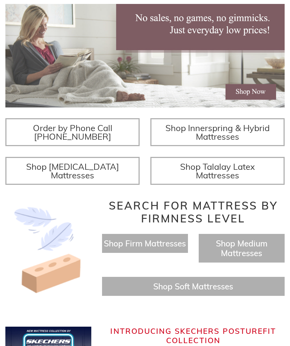 The width and height of the screenshot is (290, 346). What do you see at coordinates (145, 243) in the screenshot?
I see `a: Shop Firm Mattresses` at bounding box center [145, 243].